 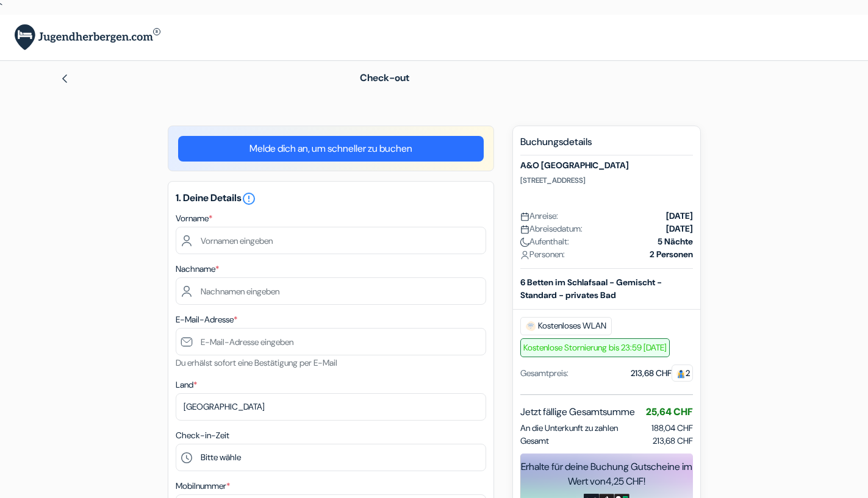 I want to click on label: Mobilnummer, so click(x=202, y=486).